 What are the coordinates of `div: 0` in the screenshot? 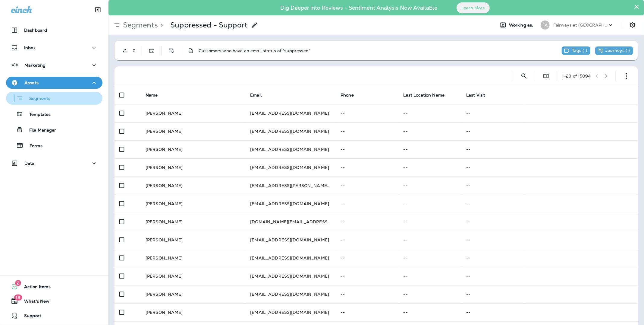 It's located at (137, 51).